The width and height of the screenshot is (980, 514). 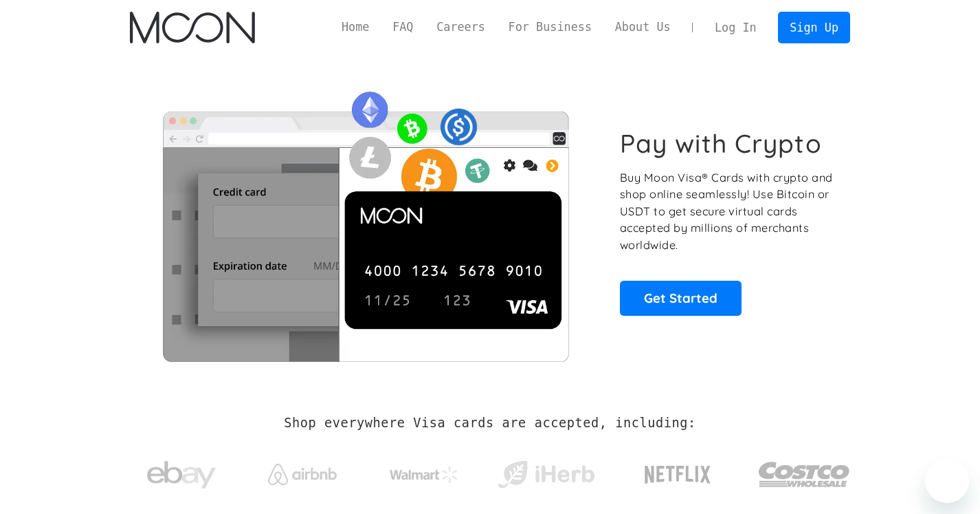 I want to click on img: Moon Logo, so click(x=191, y=27).